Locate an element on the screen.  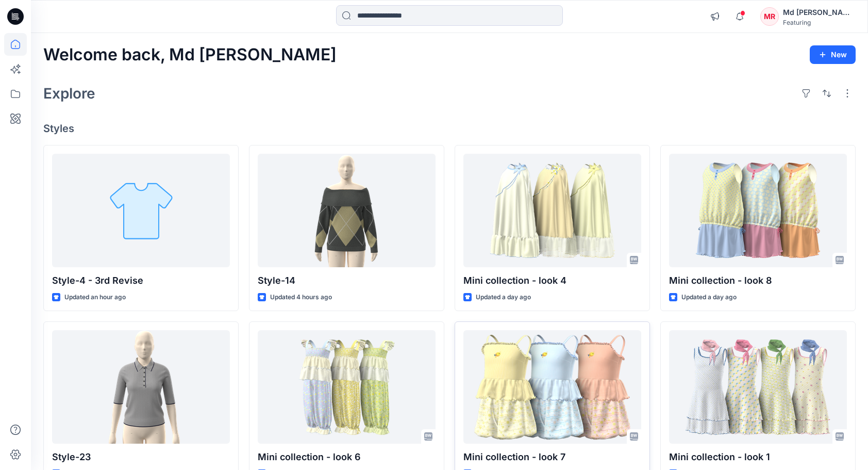
a: Mini collection - look 7 is located at coordinates (552, 387).